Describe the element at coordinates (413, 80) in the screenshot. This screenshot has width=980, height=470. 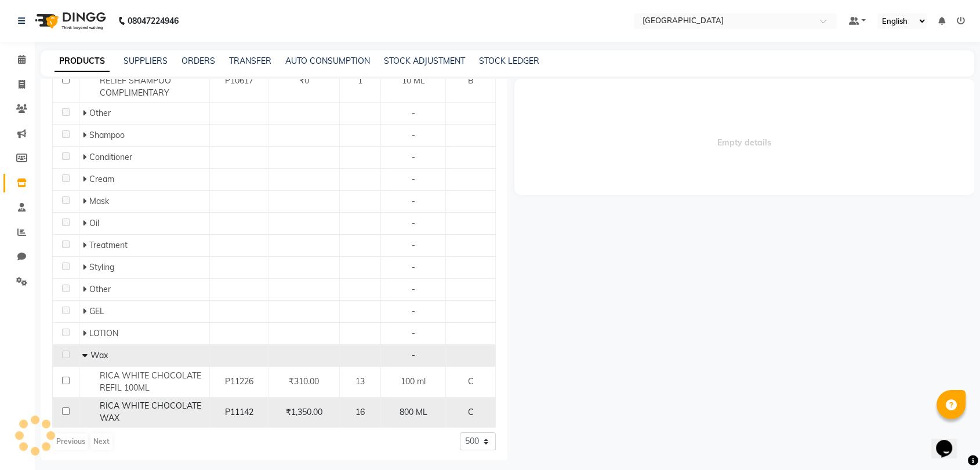
I see `span: 10 ML` at that location.